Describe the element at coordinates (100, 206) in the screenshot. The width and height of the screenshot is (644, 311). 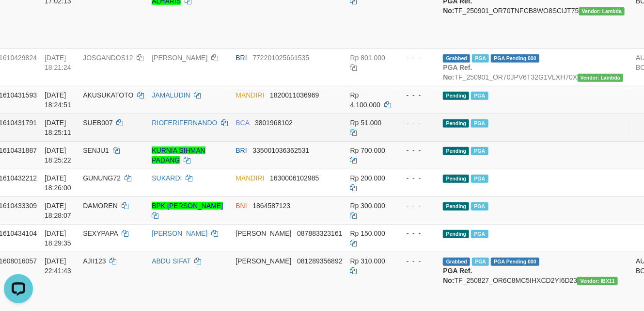
I see `span: DAMOREN` at that location.